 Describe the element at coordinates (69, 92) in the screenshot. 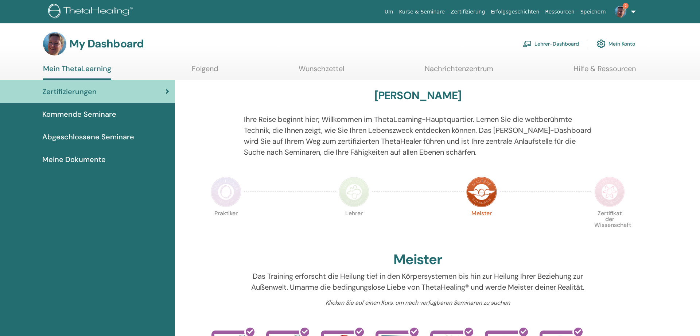

I see `span: Zertifizierungen` at that location.